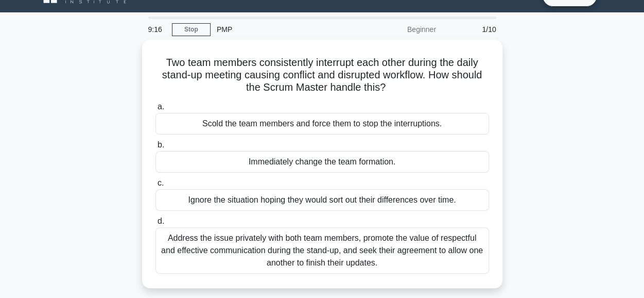  I want to click on h5: Two team members consistently interrupt each other during the daily stand-up meeting causing conf..., so click(323, 76).